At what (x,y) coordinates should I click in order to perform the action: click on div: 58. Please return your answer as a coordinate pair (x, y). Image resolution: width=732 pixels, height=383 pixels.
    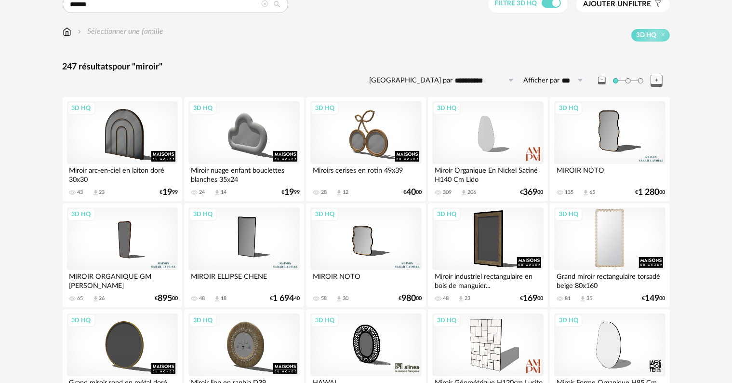
    Looking at the image, I should click on (324, 298).